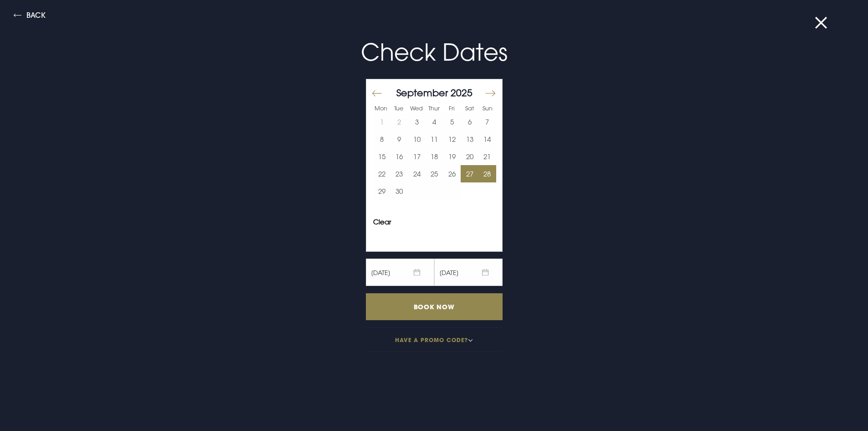  Describe the element at coordinates (399, 156) in the screenshot. I see `button: 16` at that location.